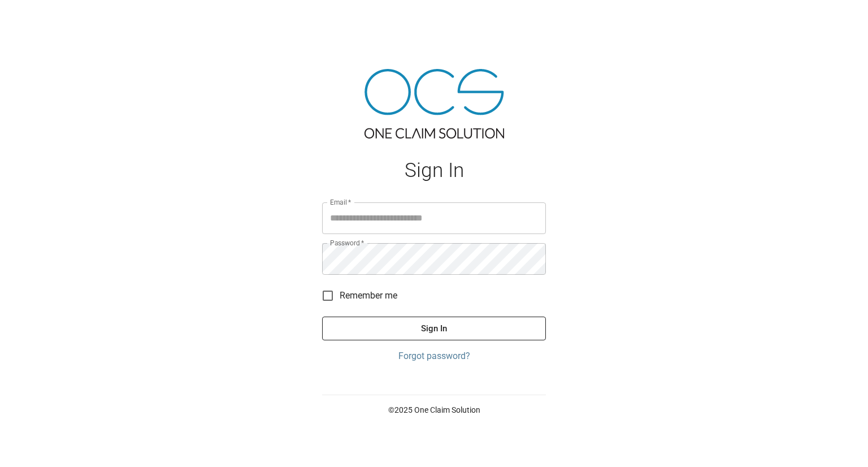  I want to click on button: Sign In, so click(434, 328).